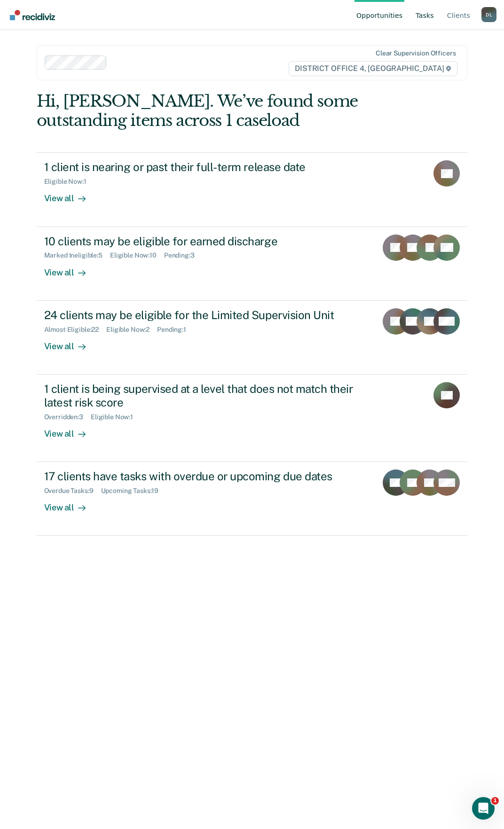  Describe the element at coordinates (489, 14) in the screenshot. I see `div: D L` at that location.